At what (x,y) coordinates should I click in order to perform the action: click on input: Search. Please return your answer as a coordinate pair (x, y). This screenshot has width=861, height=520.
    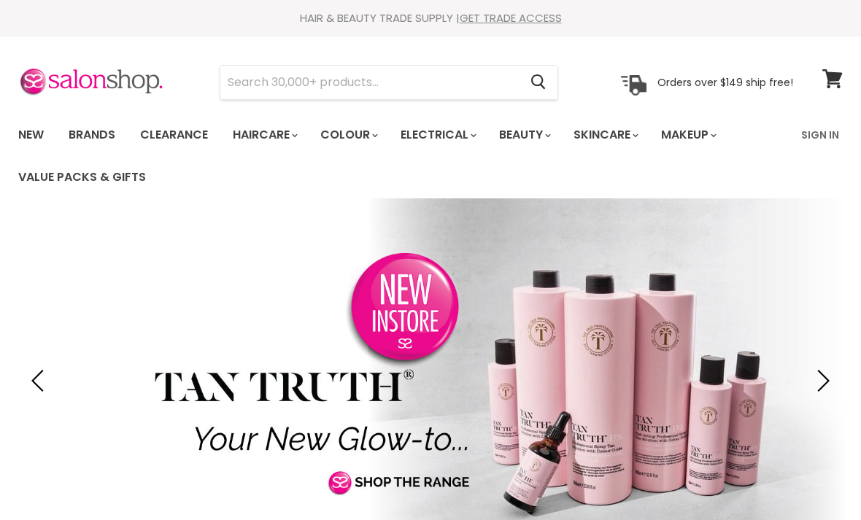
    Looking at the image, I should click on (369, 82).